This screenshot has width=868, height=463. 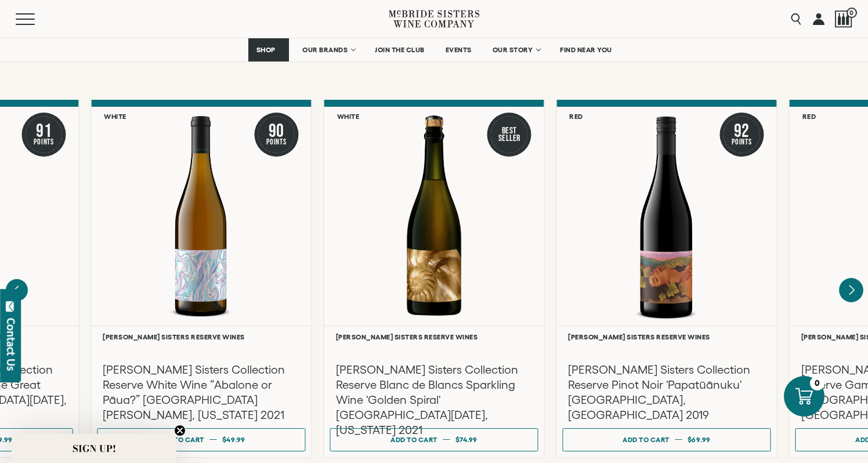 What do you see at coordinates (325, 50) in the screenshot?
I see `span: OUR BRANDS` at bounding box center [325, 50].